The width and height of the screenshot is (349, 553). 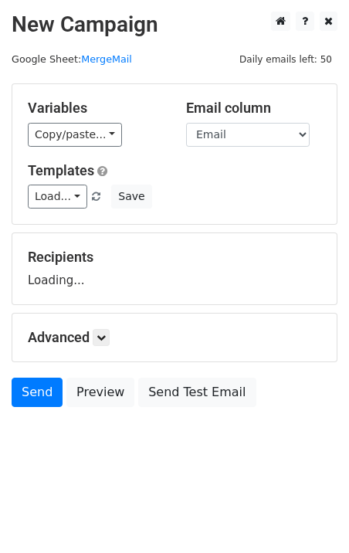 I want to click on a: Send Test Email, so click(x=197, y=392).